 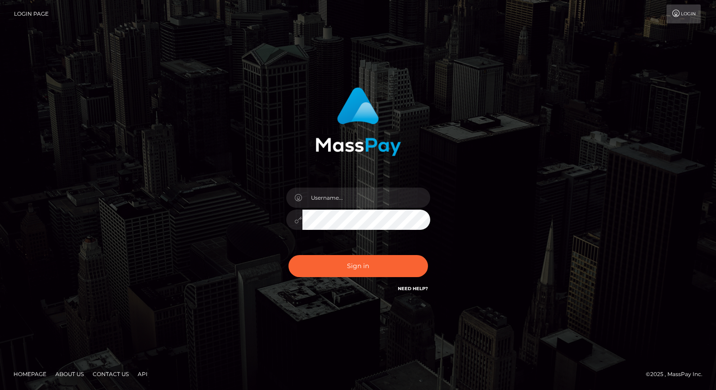 What do you see at coordinates (143, 374) in the screenshot?
I see `a: API` at bounding box center [143, 374].